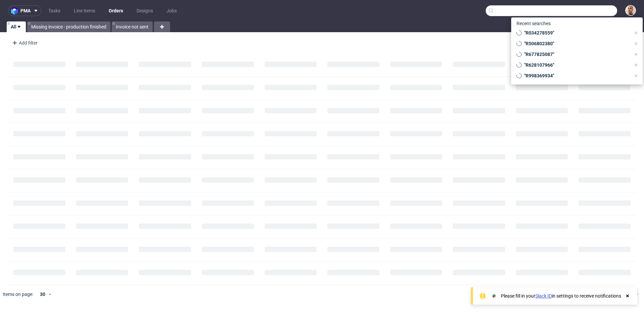 The image size is (644, 313). Describe the element at coordinates (54, 11) in the screenshot. I see `a: Tasks` at that location.